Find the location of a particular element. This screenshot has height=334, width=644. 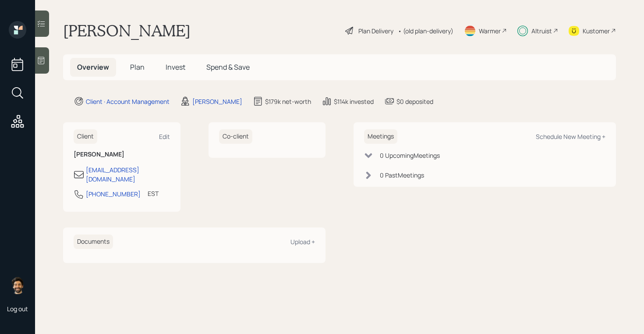

h6: Client is located at coordinates (85, 136).